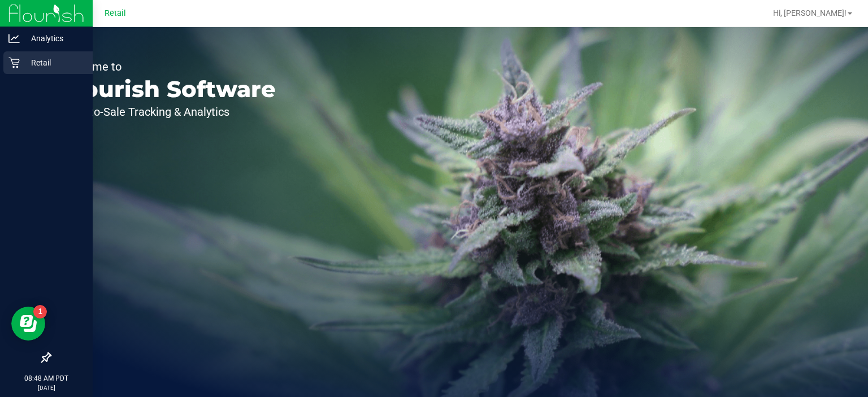 The image size is (868, 397). Describe the element at coordinates (168, 89) in the screenshot. I see `p: Flourish Software` at that location.